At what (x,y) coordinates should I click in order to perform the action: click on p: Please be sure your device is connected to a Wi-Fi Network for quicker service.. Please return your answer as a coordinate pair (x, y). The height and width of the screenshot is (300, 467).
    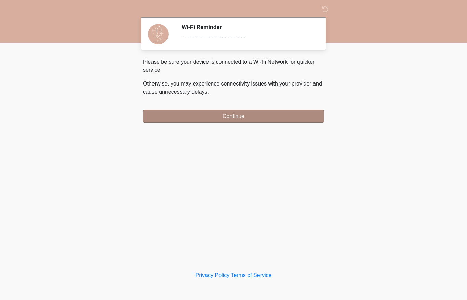
    Looking at the image, I should click on (233, 66).